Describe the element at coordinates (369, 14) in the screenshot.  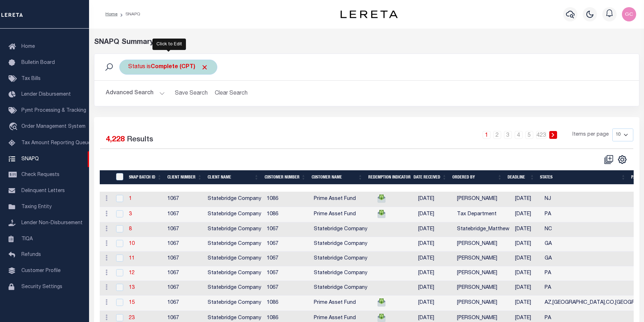
I see `img: logo-dark.svg` at that location.